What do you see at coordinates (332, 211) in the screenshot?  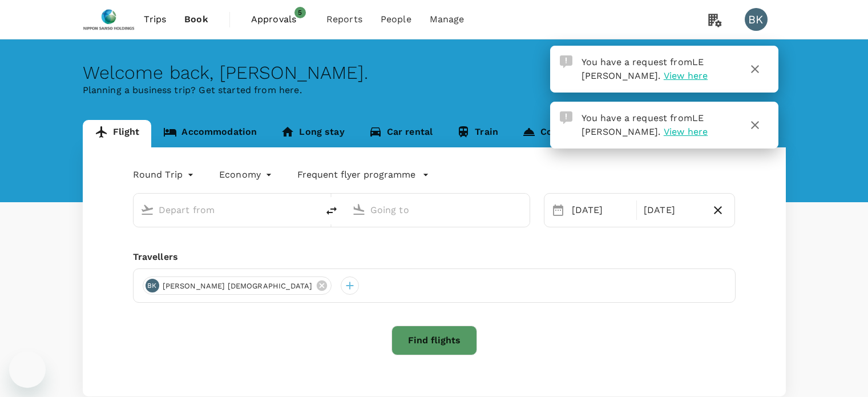 I see `button: delete` at bounding box center [332, 211].